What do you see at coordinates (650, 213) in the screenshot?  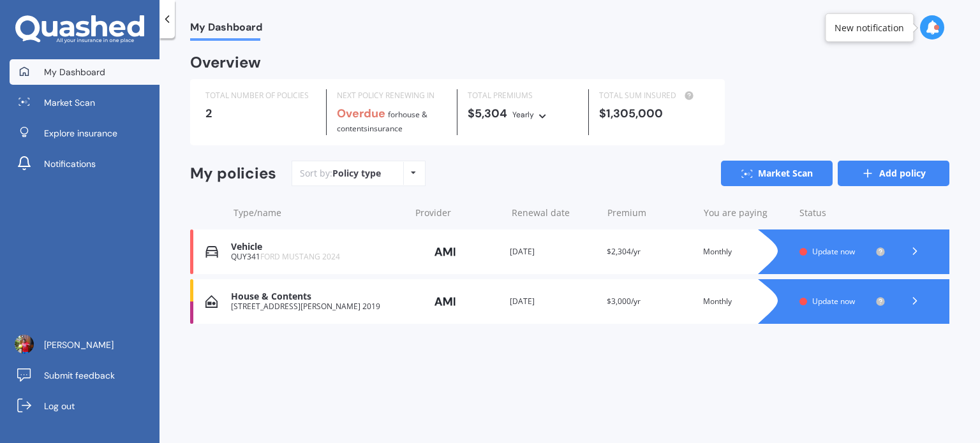 I see `div: Premium` at bounding box center [650, 213].